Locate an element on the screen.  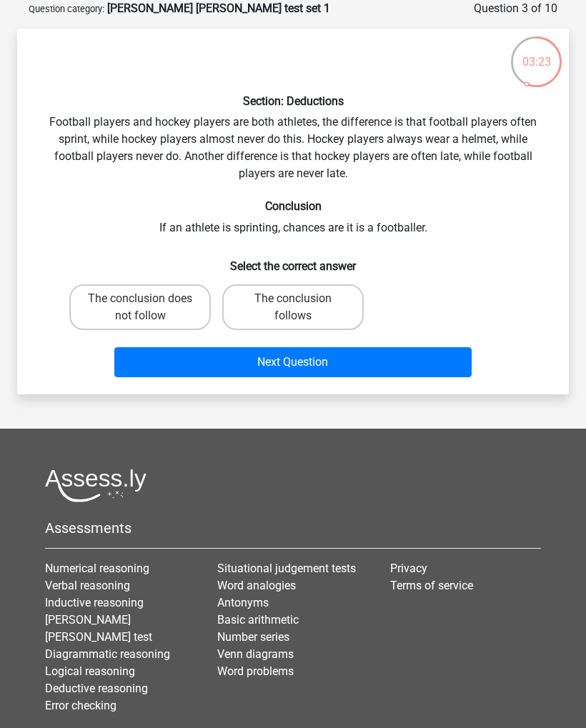
a: Verbal reasoning is located at coordinates (87, 585).